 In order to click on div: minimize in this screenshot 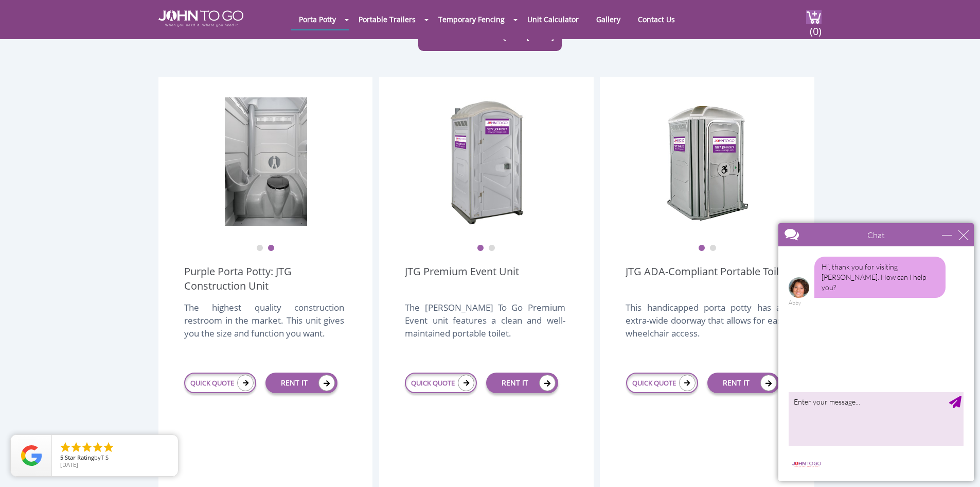, I will do `click(175, 18)`.